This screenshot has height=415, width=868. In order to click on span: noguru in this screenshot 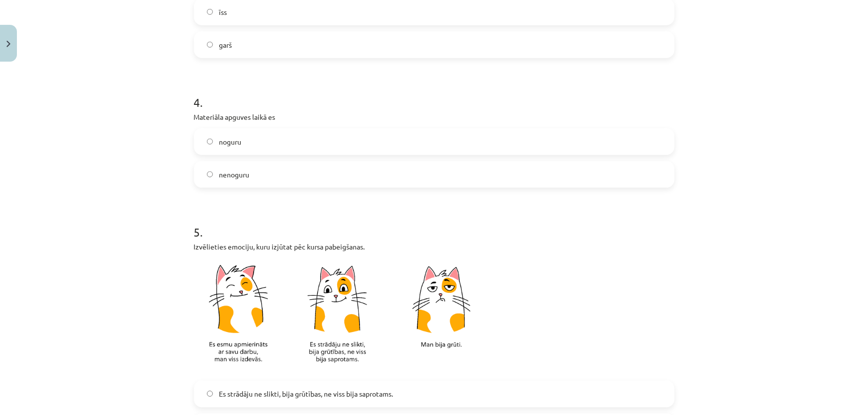, I will do `click(230, 142)`.